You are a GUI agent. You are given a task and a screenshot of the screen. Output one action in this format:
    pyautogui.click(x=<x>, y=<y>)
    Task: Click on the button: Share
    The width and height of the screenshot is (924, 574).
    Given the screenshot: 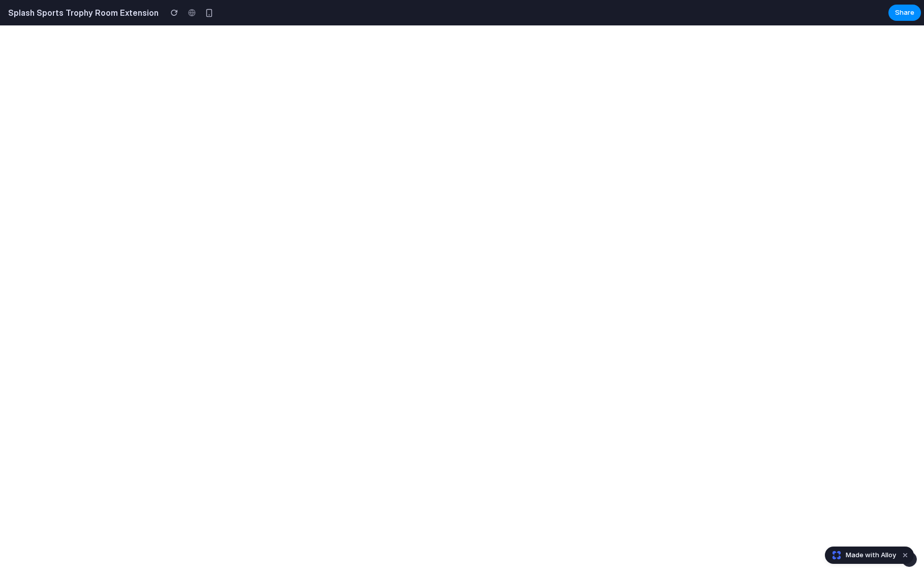 What is the action you would take?
    pyautogui.click(x=905, y=13)
    